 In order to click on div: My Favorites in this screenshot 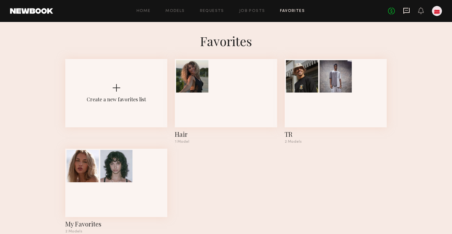, I will do `click(116, 224)`.